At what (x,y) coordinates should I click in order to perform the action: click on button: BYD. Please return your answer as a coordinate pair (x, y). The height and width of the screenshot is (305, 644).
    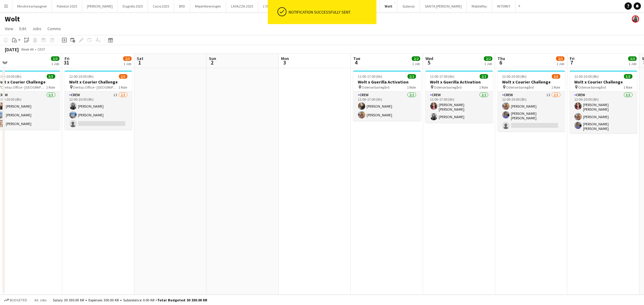
    Looking at the image, I should click on (182, 6).